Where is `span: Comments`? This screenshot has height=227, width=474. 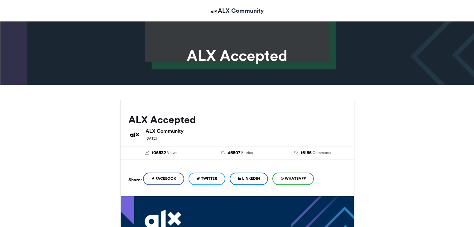 span: Comments is located at coordinates (322, 153).